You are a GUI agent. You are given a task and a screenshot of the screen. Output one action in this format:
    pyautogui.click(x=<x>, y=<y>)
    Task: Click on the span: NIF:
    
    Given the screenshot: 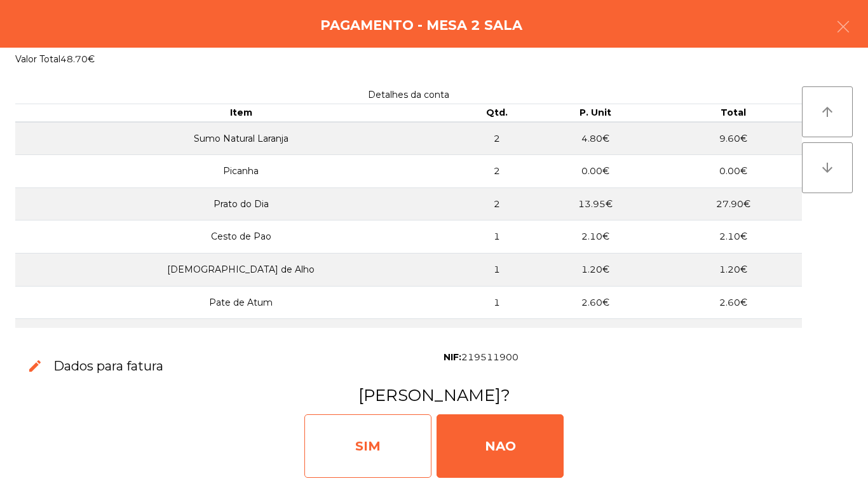 What is the action you would take?
    pyautogui.click(x=452, y=358)
    